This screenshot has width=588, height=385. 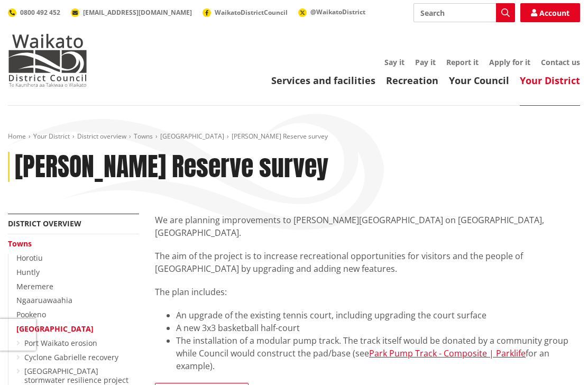 What do you see at coordinates (31, 314) in the screenshot?
I see `a: Pookeno` at bounding box center [31, 314].